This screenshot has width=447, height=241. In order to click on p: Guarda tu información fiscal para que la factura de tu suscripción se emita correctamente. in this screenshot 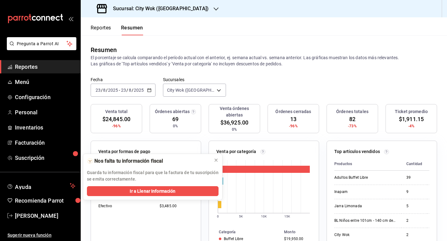, I will do `click(153, 176)`.